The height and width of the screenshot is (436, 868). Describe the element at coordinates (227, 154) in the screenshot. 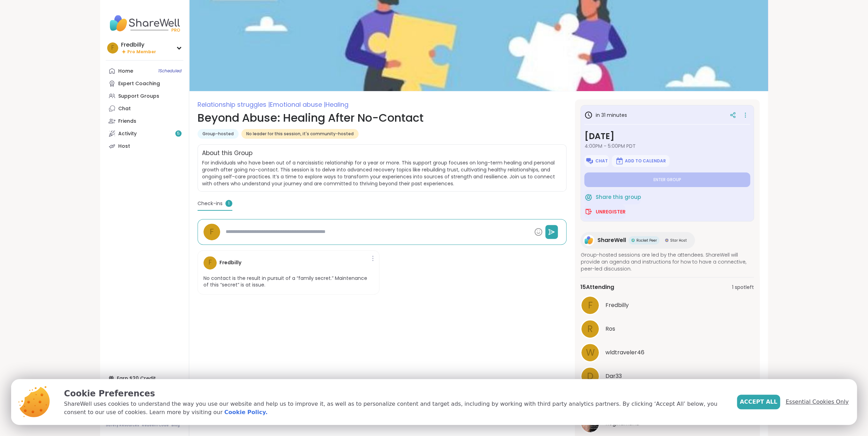

I see `h2: About this Group` at that location.